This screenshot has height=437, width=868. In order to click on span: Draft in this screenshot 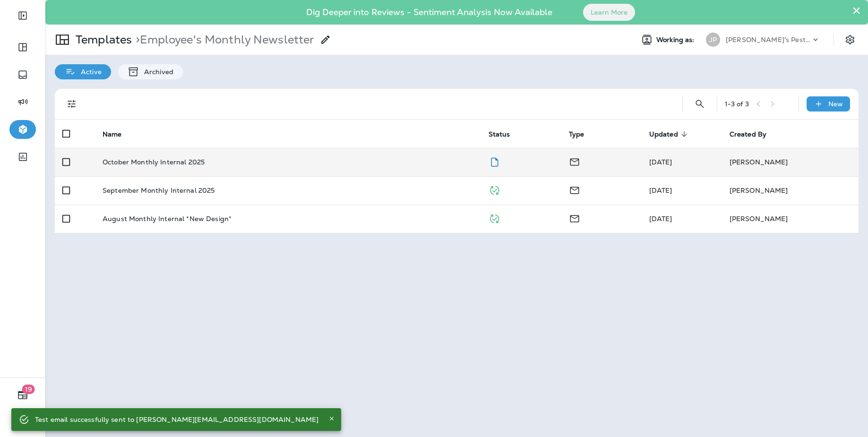, I will do `click(494, 161)`.